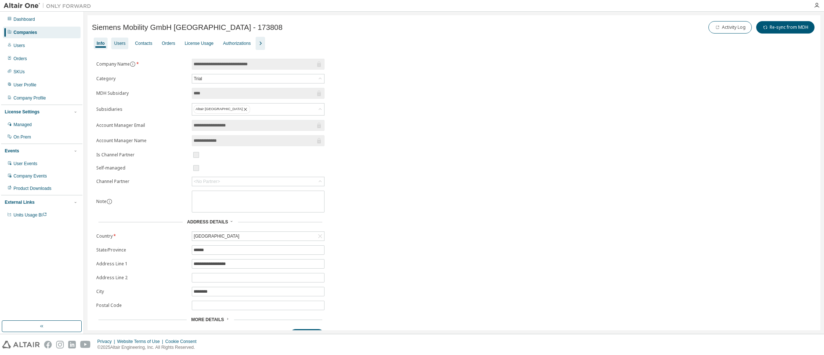  I want to click on label: Company Name, so click(142, 64).